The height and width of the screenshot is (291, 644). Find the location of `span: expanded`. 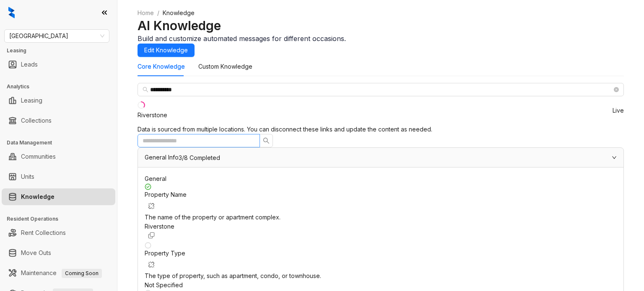

span: expanded is located at coordinates (615, 158).